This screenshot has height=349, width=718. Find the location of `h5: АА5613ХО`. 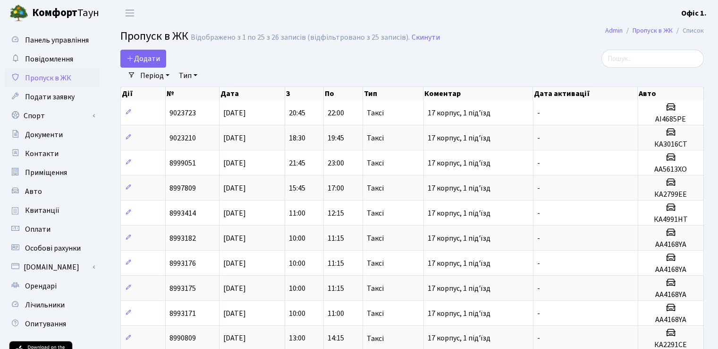

h5: АА5613ХО is located at coordinates (671, 169).